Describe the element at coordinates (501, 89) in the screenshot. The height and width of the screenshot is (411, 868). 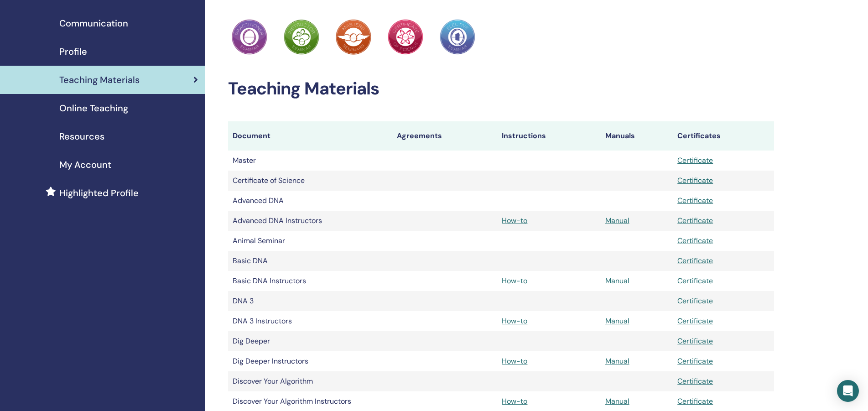
I see `h2: Teaching Materials` at that location.